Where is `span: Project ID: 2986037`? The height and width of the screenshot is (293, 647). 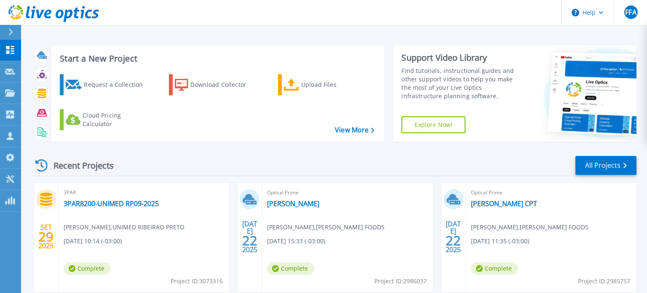
span: Project ID: 2986037 is located at coordinates (401, 281).